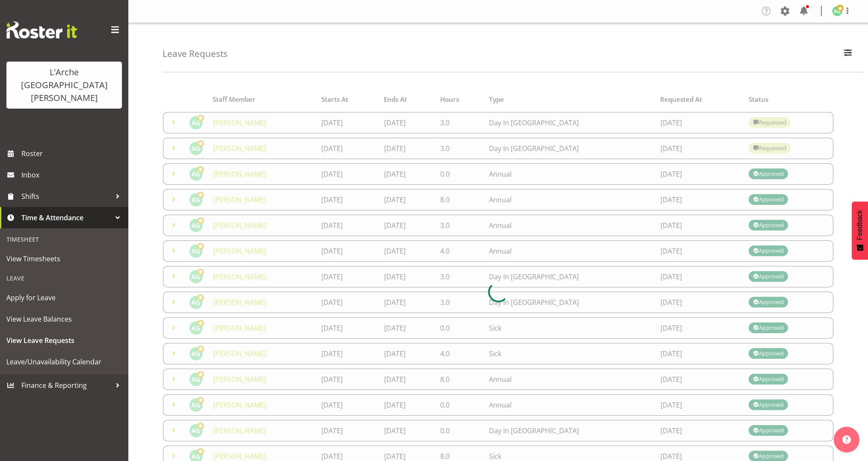 Image resolution: width=868 pixels, height=461 pixels. What do you see at coordinates (195, 54) in the screenshot?
I see `h4: Leave Requests` at bounding box center [195, 54].